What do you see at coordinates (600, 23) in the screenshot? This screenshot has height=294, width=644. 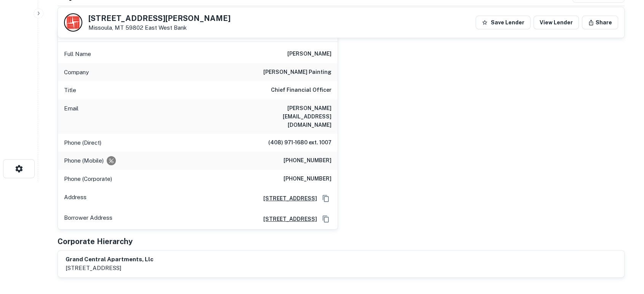 I see `button: Share` at bounding box center [600, 23].